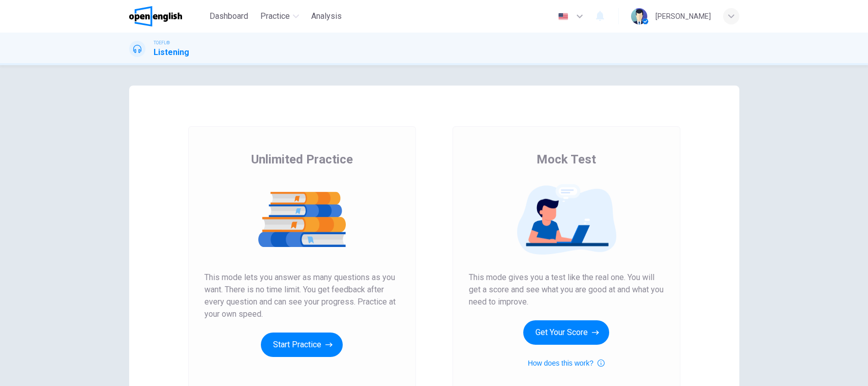 This screenshot has height=386, width=868. What do you see at coordinates (171, 52) in the screenshot?
I see `h1: Listening` at bounding box center [171, 52].